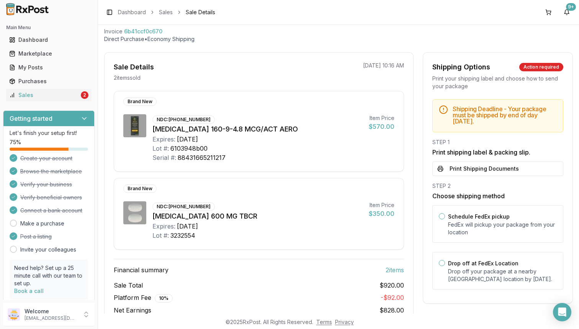 The height and width of the screenshot is (329, 579). What do you see at coordinates (49, 67) in the screenshot?
I see `a: My Posts` at bounding box center [49, 67].